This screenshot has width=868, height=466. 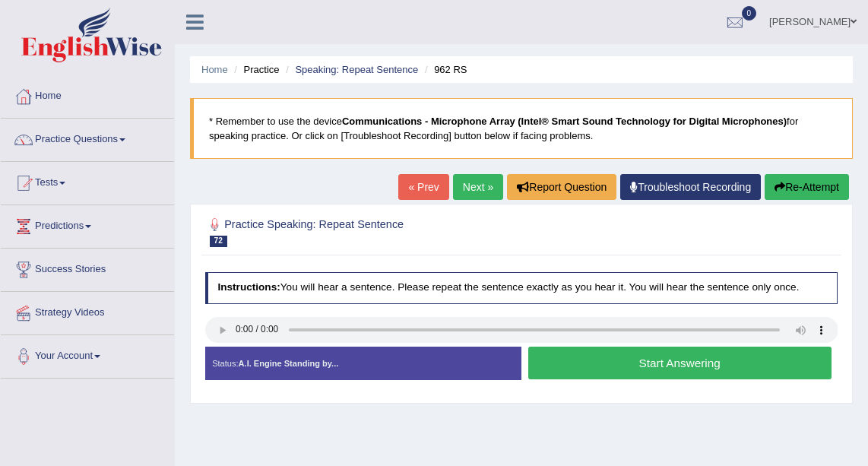 What do you see at coordinates (749, 13) in the screenshot?
I see `span: 0` at bounding box center [749, 13].